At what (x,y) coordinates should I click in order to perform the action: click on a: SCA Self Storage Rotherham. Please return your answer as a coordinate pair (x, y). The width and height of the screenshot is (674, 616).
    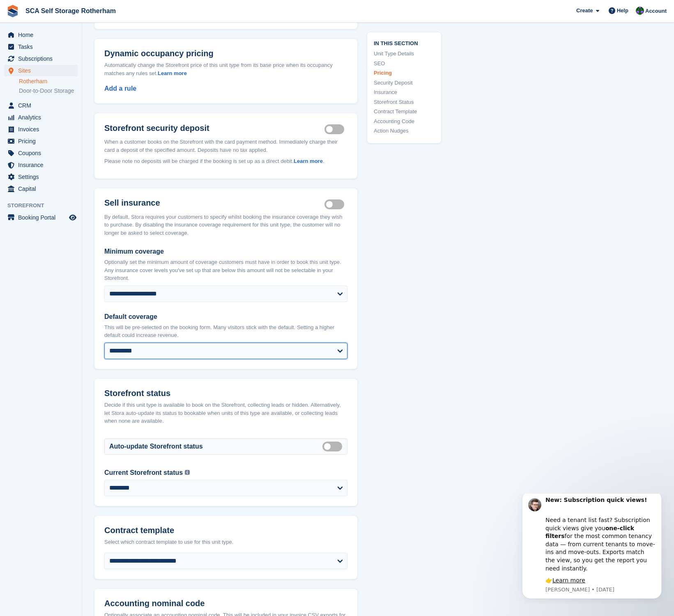
    Looking at the image, I should click on (71, 11).